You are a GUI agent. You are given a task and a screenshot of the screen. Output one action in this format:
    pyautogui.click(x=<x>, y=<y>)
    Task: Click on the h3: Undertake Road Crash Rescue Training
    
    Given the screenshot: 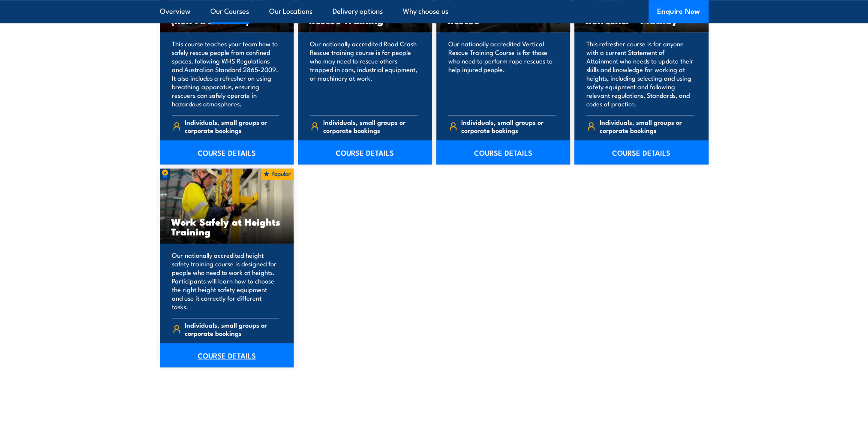 What is the action you would take?
    pyautogui.click(x=365, y=15)
    